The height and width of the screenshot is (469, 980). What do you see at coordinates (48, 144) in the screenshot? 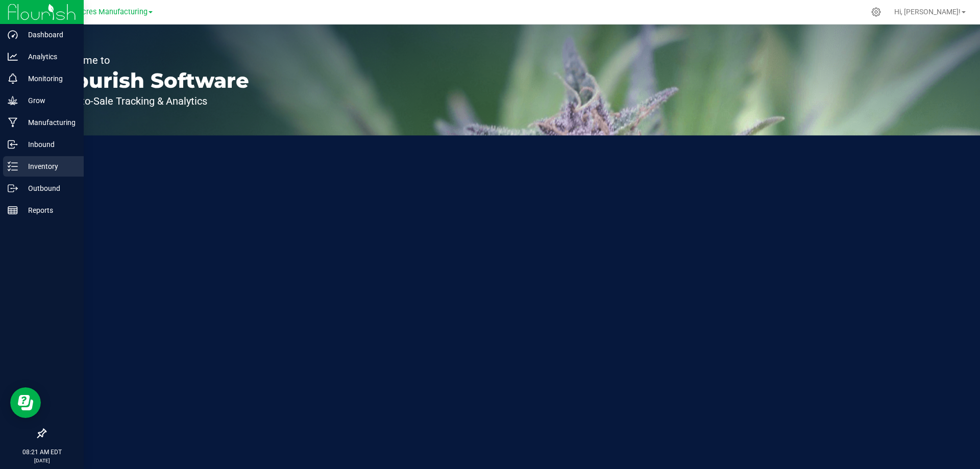
I see `p: Inbound` at bounding box center [48, 144].